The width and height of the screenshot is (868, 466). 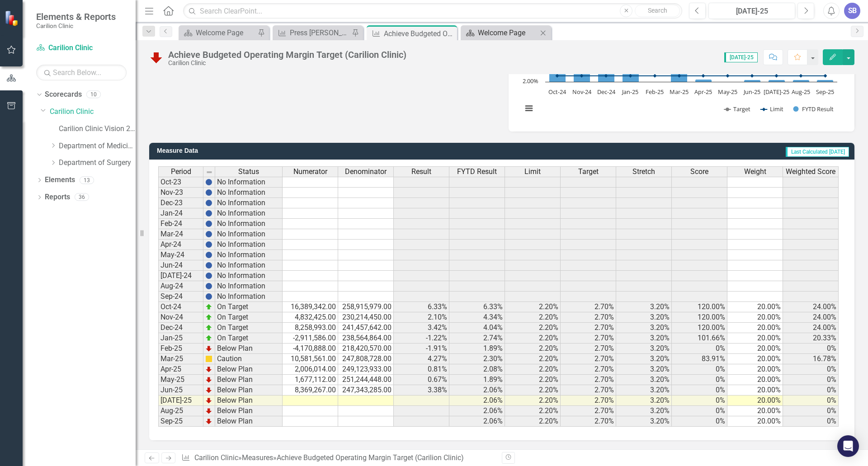 I want to click on td: May-24, so click(x=181, y=255).